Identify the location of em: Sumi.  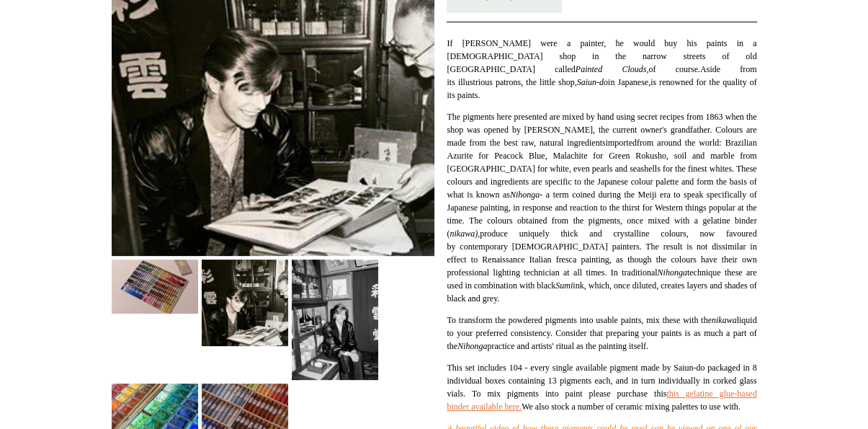
(564, 285).